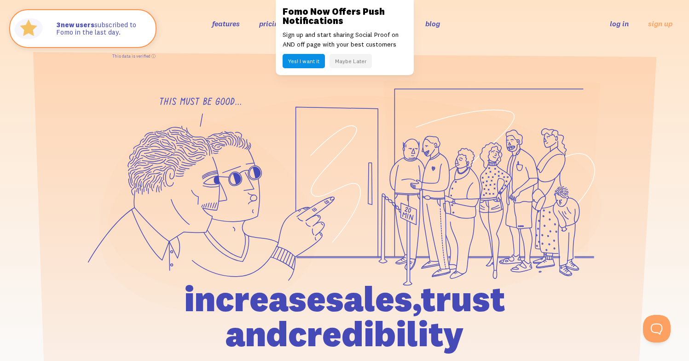  I want to click on a: log in, so click(619, 23).